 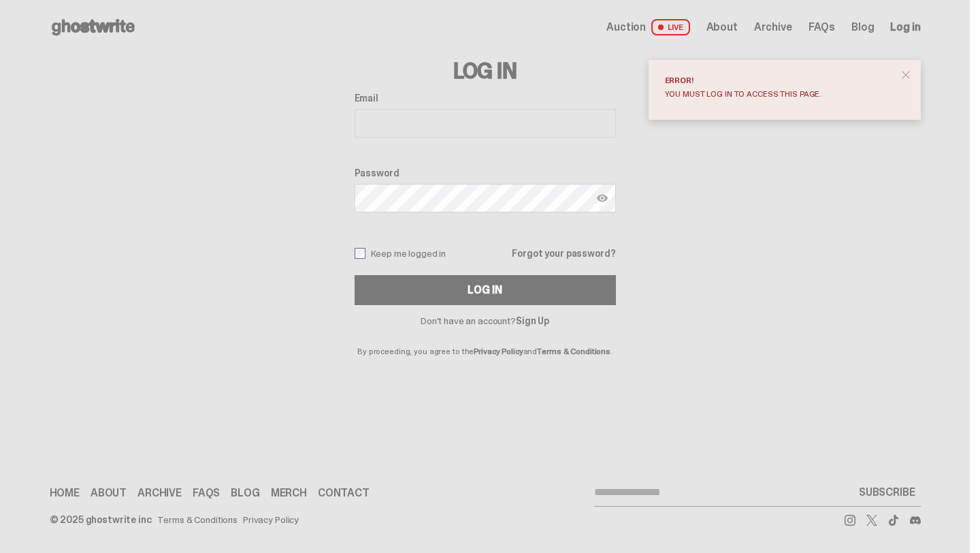 What do you see at coordinates (722, 27) in the screenshot?
I see `span: About` at bounding box center [722, 27].